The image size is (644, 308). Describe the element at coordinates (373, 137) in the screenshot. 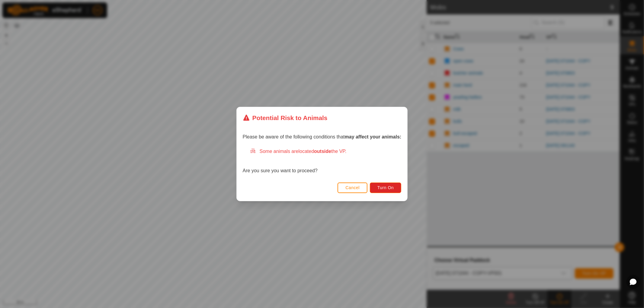

I see `strong: may affect your animals:` at that location.